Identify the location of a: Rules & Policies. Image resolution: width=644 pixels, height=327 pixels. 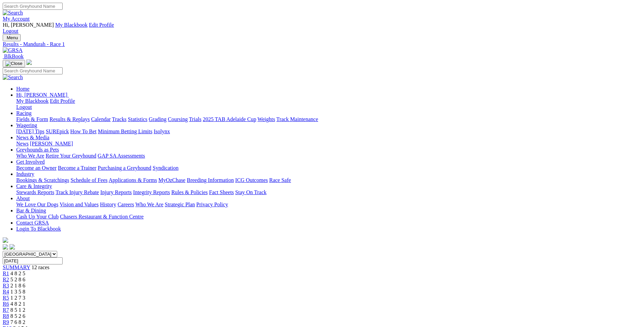
(190, 192).